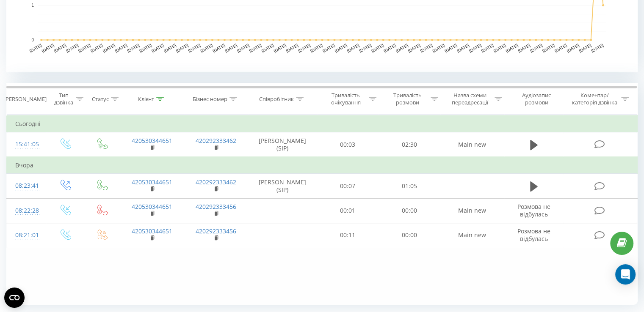 The width and height of the screenshot is (644, 312). I want to click on div: Статус, so click(101, 99).